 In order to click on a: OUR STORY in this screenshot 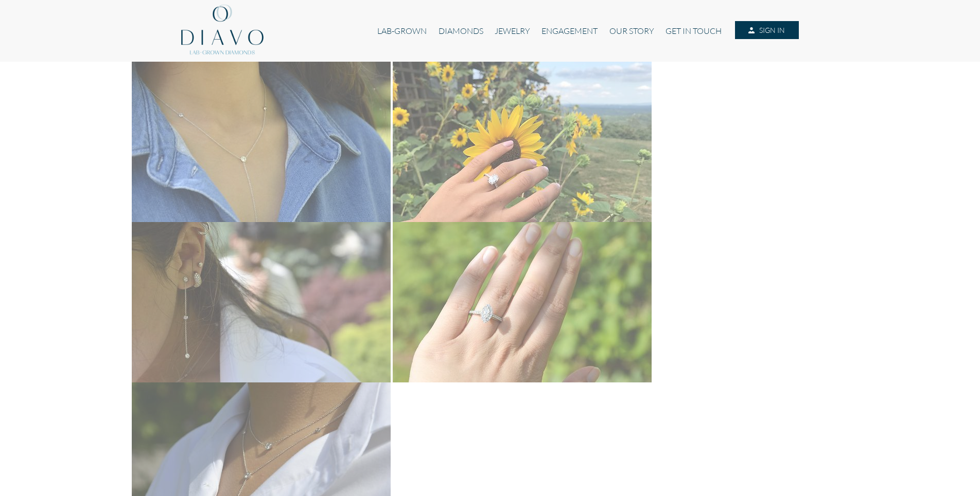, I will do `click(631, 31)`.